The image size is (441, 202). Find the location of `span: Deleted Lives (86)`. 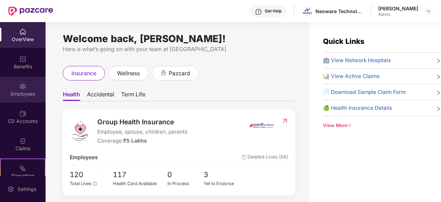

span: Deleted Lives (86) is located at coordinates (265, 157).